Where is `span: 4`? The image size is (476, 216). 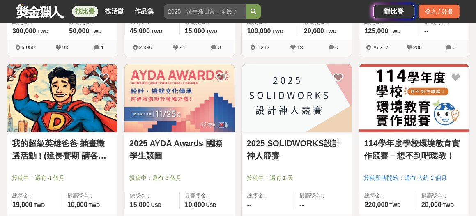 span: 4 is located at coordinates (102, 47).